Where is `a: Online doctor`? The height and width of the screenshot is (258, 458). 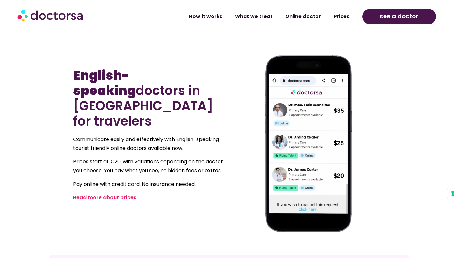 a: Online doctor is located at coordinates (303, 17).